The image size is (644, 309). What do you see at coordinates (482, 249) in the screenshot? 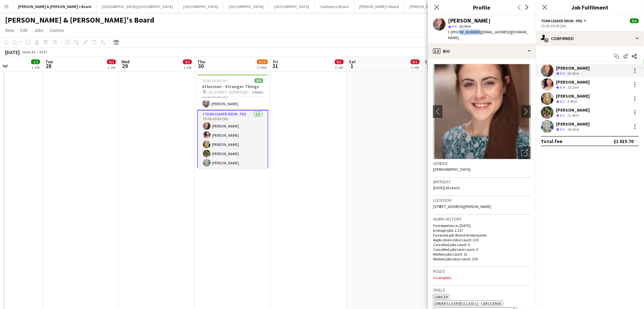
I see `p: Cancelled jobs total count: 0` at bounding box center [482, 249].